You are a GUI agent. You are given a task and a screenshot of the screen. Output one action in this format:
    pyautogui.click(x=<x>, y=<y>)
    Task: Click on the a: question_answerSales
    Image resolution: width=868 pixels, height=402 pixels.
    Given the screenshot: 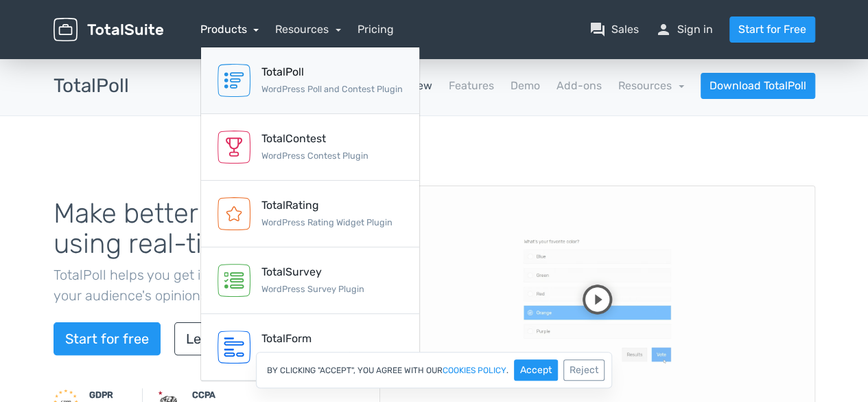 What is the action you would take?
    pyautogui.click(x=614, y=30)
    